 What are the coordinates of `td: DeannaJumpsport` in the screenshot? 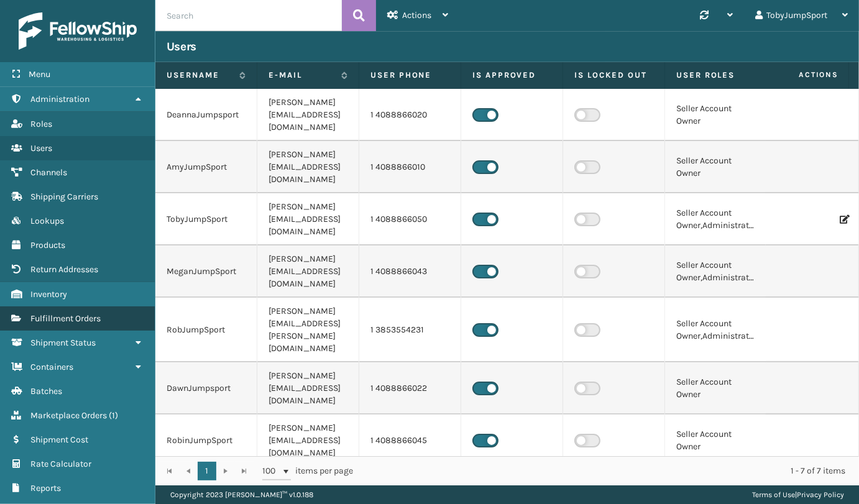 It's located at (206, 115).